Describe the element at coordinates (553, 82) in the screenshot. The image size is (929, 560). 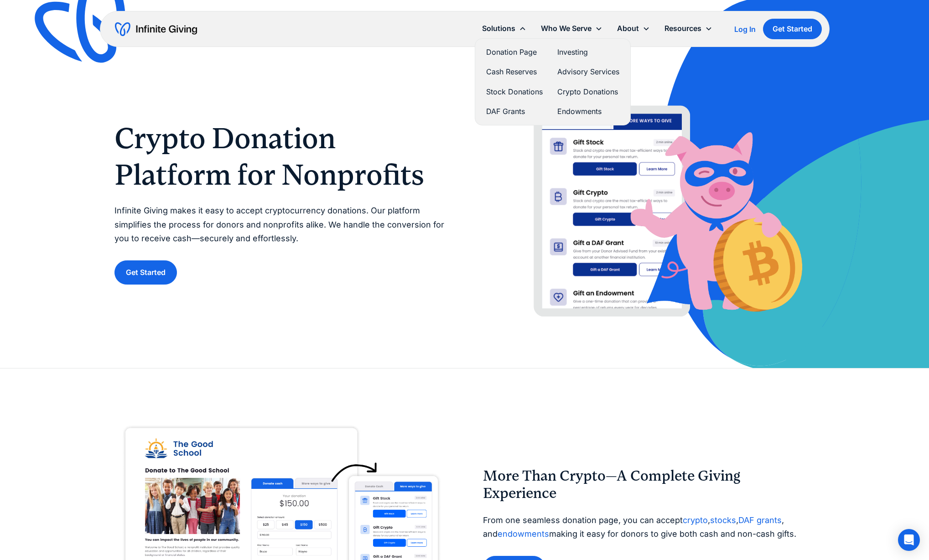
I see `nav: Solutions` at that location.